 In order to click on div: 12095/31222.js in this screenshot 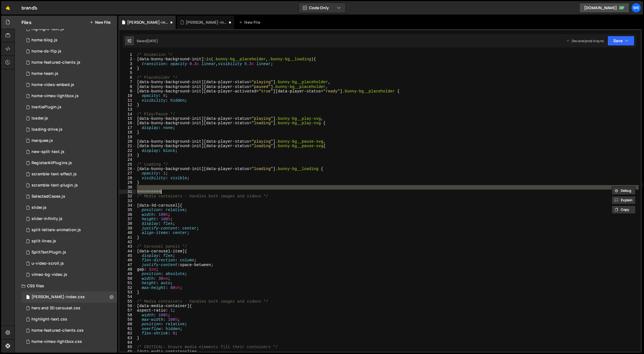, I will do `click(69, 196)`.